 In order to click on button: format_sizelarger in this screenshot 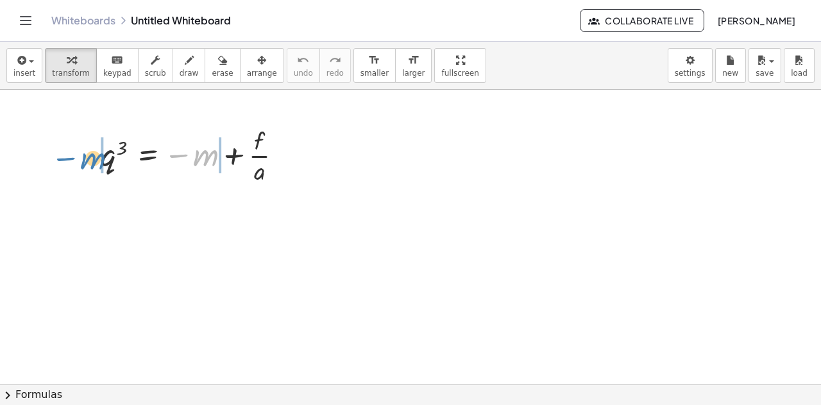, I will do `click(413, 65)`.